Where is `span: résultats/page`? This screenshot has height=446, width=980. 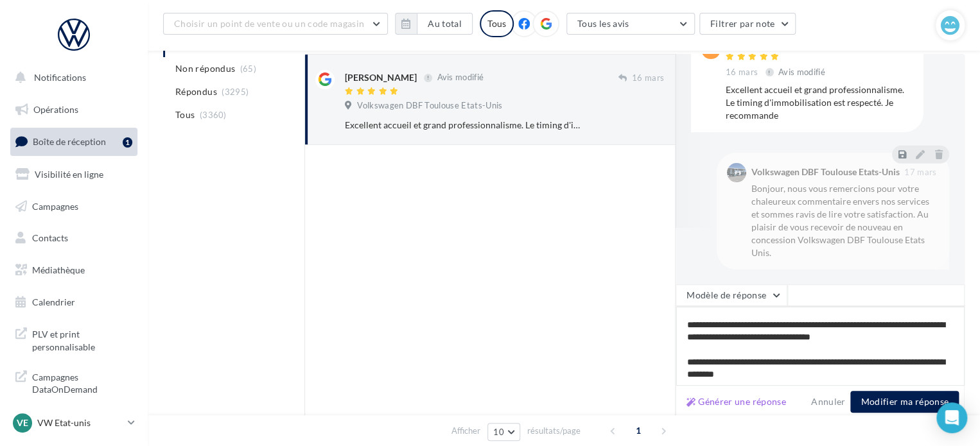
span: résultats/page is located at coordinates (553, 431).